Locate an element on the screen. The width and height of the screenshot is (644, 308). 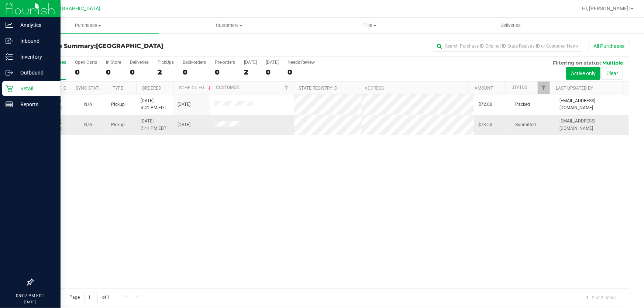
p: 08:07 PM EDT is located at coordinates (30, 296).